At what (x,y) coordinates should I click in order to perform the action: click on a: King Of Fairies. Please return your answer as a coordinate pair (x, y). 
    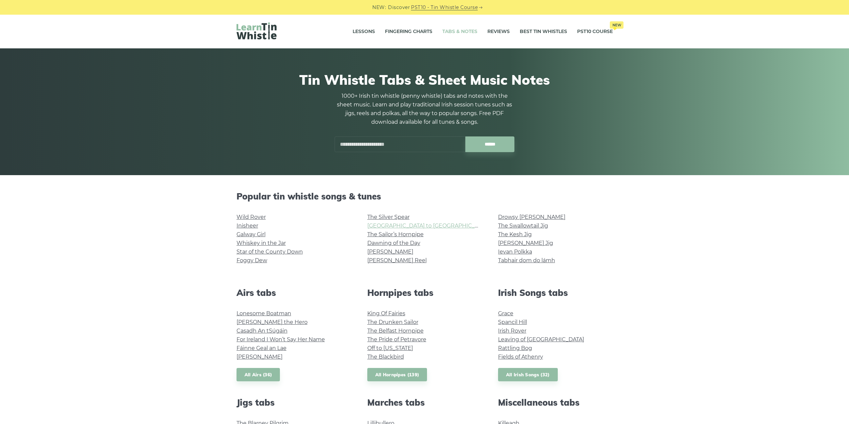
    Looking at the image, I should click on (386, 313).